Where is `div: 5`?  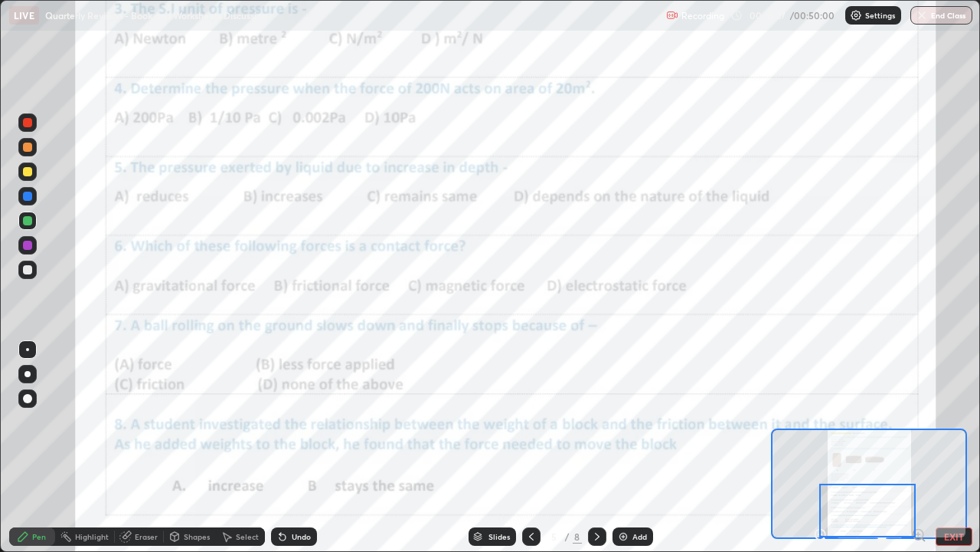
div: 5 is located at coordinates (555, 536).